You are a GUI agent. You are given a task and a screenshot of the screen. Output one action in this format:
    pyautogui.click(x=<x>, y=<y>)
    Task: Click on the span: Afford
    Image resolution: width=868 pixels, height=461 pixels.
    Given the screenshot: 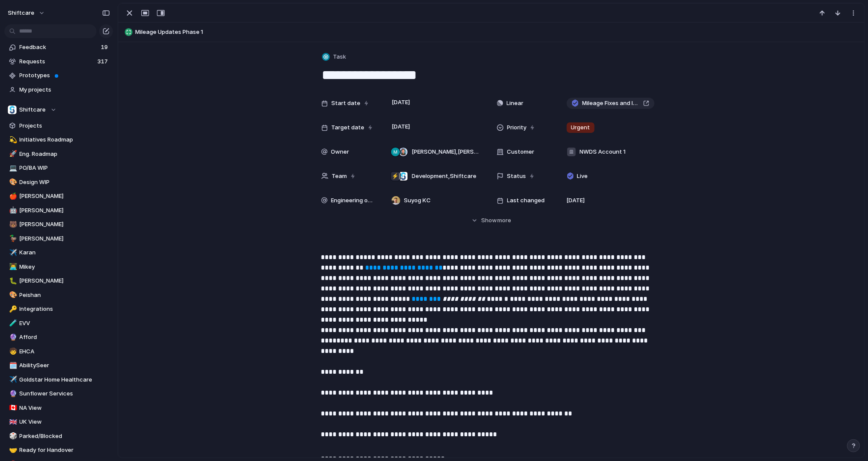 What is the action you would take?
    pyautogui.click(x=65, y=337)
    